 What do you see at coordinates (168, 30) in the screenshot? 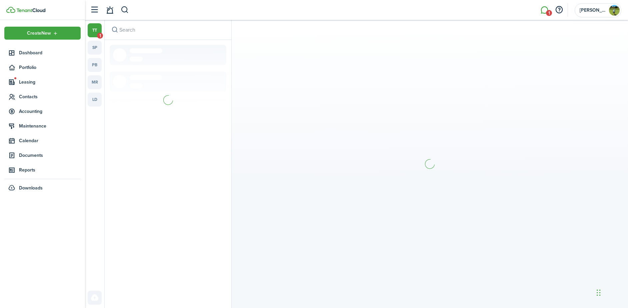
I see `input: search` at bounding box center [168, 30].